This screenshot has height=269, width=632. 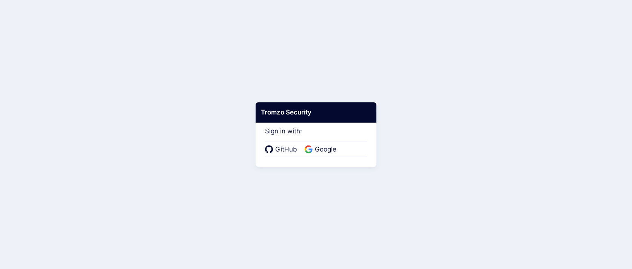 What do you see at coordinates (282, 150) in the screenshot?
I see `a: GitHub` at bounding box center [282, 150].